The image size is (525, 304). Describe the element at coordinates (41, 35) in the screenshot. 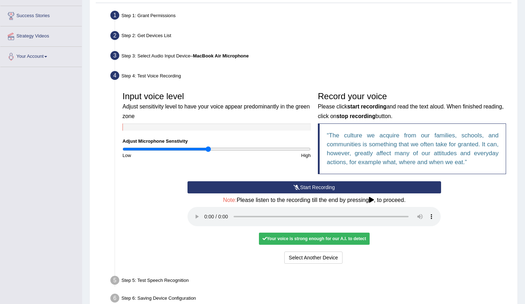

I see `a: Strategy Videos` at that location.